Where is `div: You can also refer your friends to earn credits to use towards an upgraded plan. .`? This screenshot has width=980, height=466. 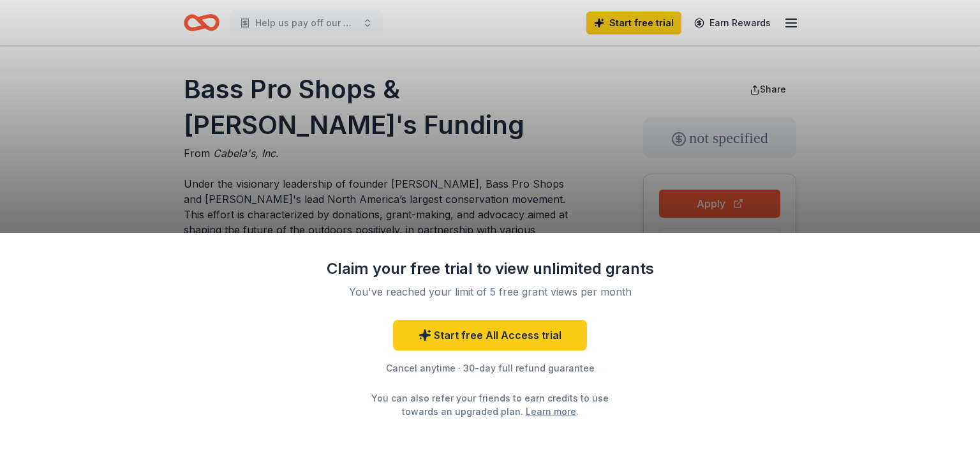
div: You can also refer your friends to earn credits to use towards an upgraded plan. . is located at coordinates (490, 405).